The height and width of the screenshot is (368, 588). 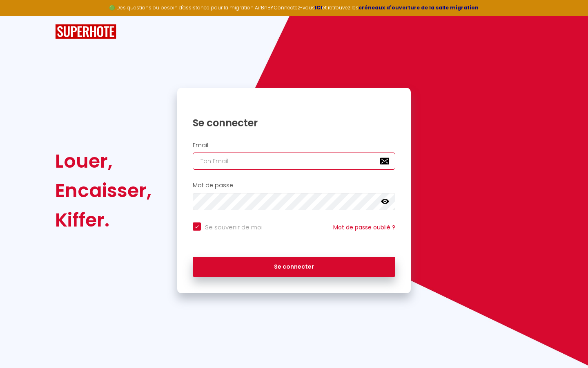 What do you see at coordinates (294, 145) in the screenshot?
I see `h2: Email` at bounding box center [294, 145].